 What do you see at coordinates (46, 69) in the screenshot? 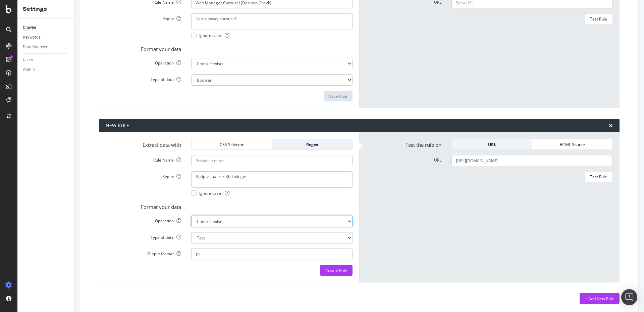
I see `a: Admin` at bounding box center [46, 69].